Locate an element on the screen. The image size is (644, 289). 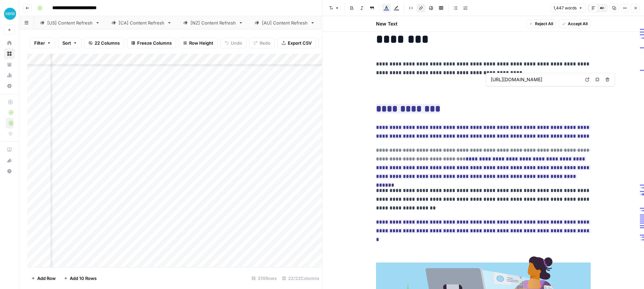
button: Reject All is located at coordinates (541, 24).